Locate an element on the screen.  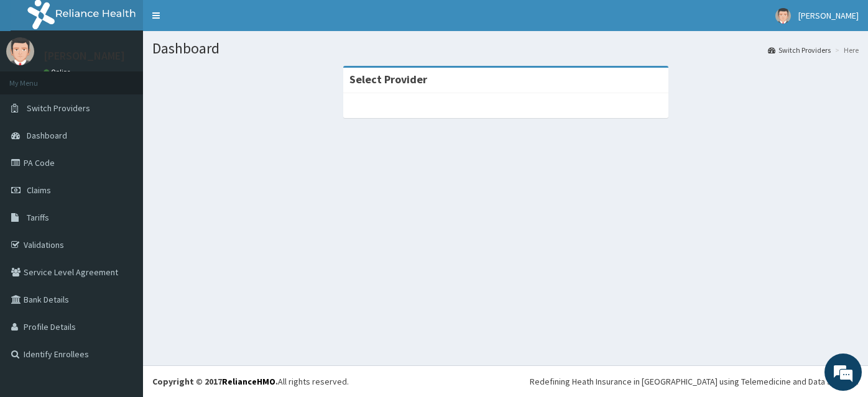
span: Switch Providers is located at coordinates (59, 108).